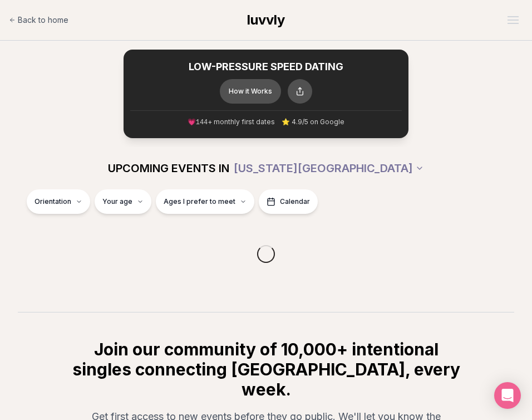 Image resolution: width=532 pixels, height=420 pixels. What do you see at coordinates (266, 19) in the screenshot?
I see `span: luvvly` at bounding box center [266, 19].